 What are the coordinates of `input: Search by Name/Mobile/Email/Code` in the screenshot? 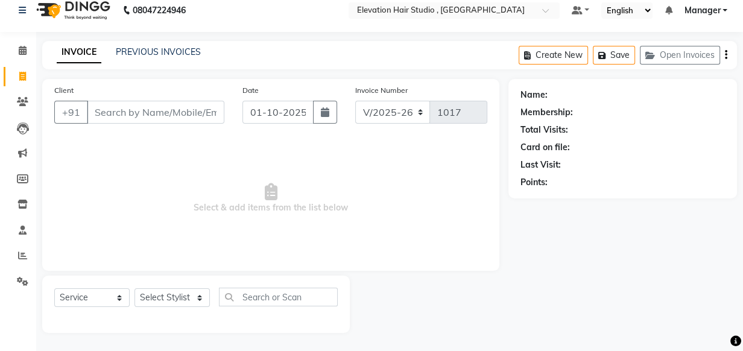 It's located at (156, 112).